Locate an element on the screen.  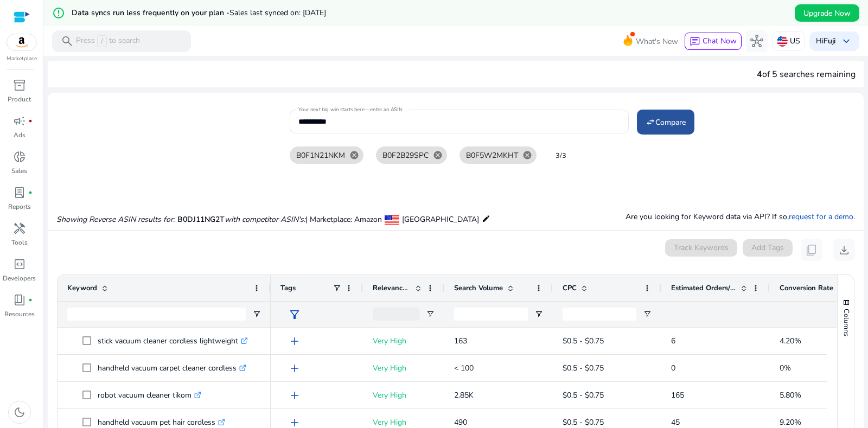
span: B0DJ11NG2T is located at coordinates (201, 219).